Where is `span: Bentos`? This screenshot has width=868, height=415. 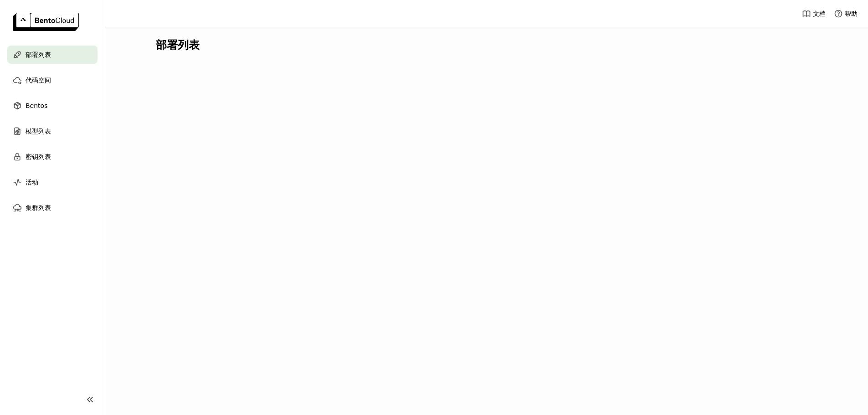 span: Bentos is located at coordinates (37, 105).